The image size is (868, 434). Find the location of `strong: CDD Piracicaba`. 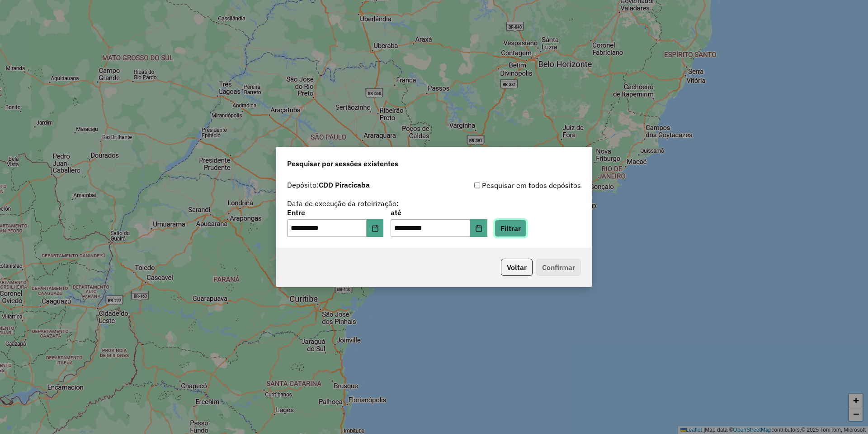

strong: CDD Piracicaba is located at coordinates (344, 185).